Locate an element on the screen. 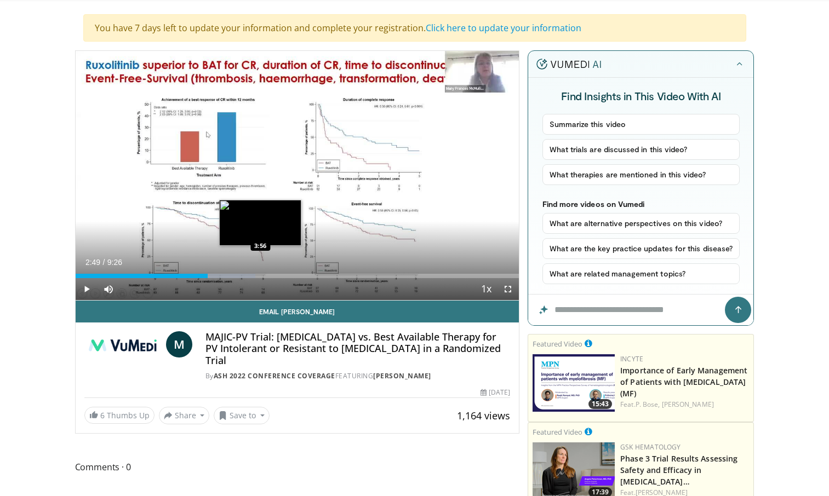 Image resolution: width=829 pixels, height=496 pixels. span: 1,164 views is located at coordinates (483, 416).